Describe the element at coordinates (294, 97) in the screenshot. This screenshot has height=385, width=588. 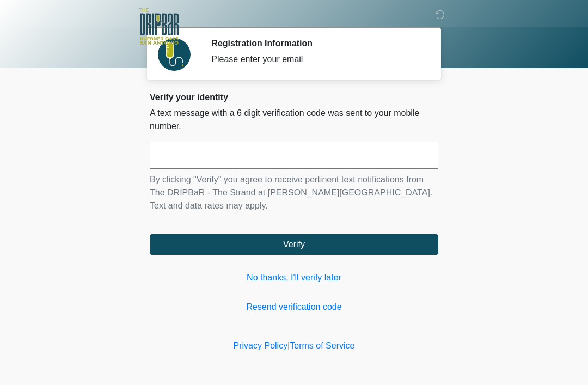
I see `h2: Verify your identity` at that location.